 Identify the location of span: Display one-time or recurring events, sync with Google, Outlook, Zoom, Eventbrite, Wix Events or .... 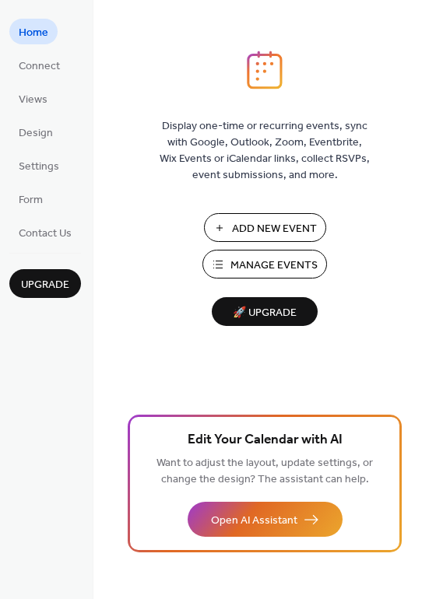
(265, 151).